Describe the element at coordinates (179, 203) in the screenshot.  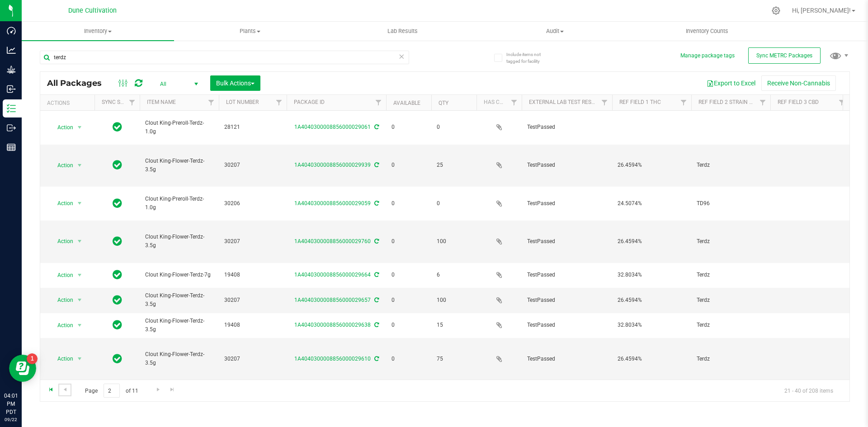
I see `span: Clout King-Preroll-Terdz-1.0g` at that location.